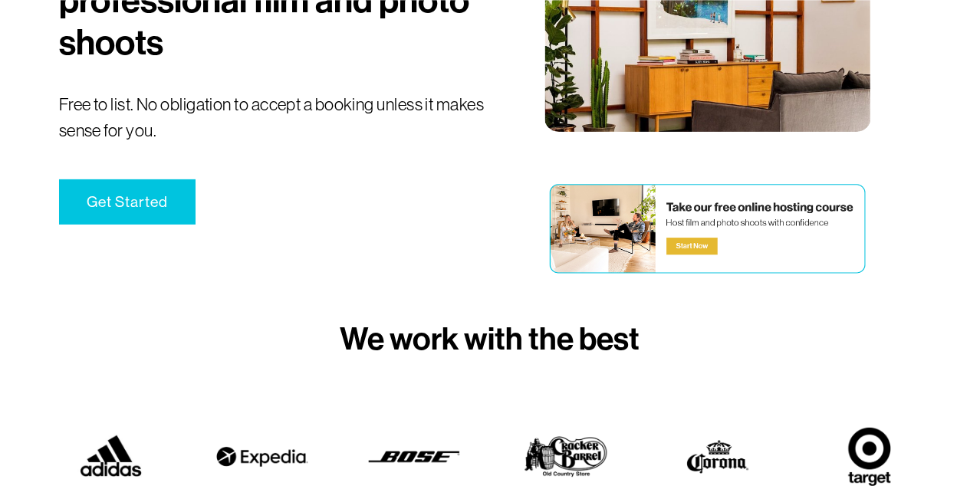  What do you see at coordinates (566, 457) in the screenshot?
I see `img: cb.png` at bounding box center [566, 457].